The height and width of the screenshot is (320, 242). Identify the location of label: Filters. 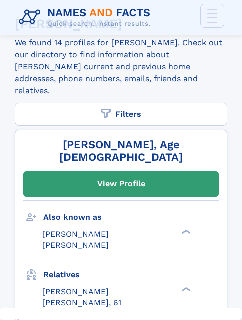
(121, 114).